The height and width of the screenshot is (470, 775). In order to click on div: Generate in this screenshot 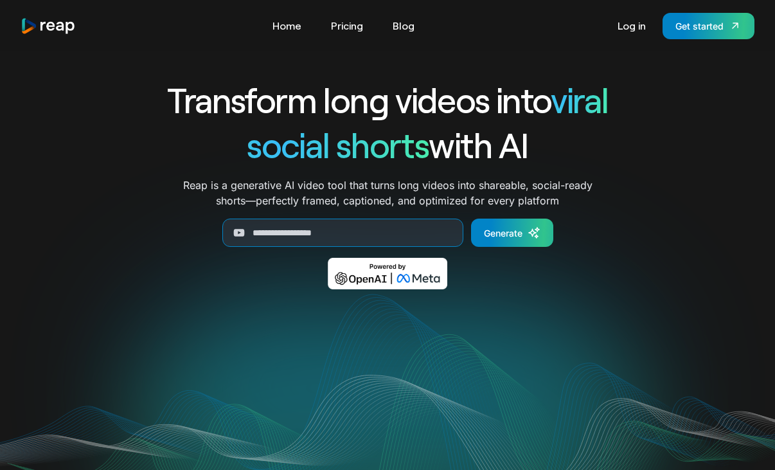, I will do `click(503, 233)`.